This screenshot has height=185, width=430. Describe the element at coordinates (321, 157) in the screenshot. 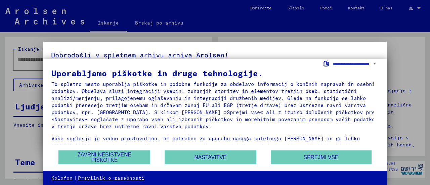

I see `font: Sprejmi vse` at that location.